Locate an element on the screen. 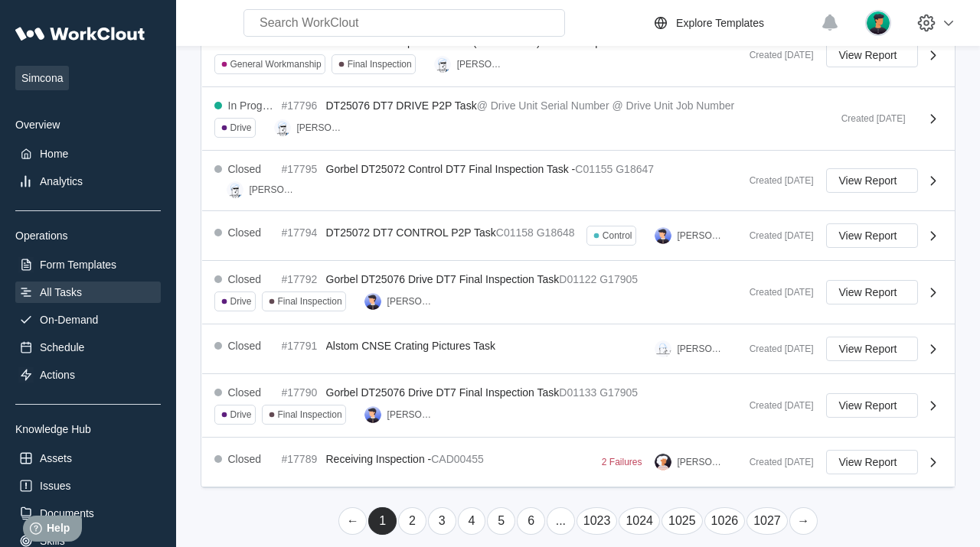 The image size is (980, 547). div: #17790 is located at coordinates (301, 392).